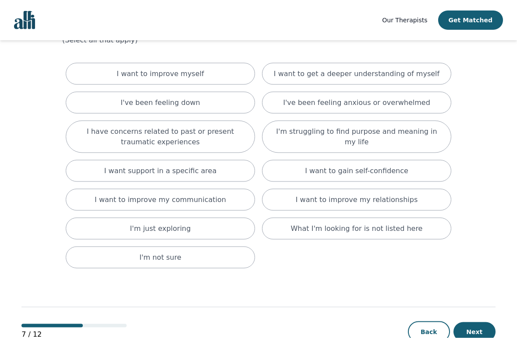  What do you see at coordinates (25, 20) in the screenshot?
I see `img: alli logo` at bounding box center [25, 20].